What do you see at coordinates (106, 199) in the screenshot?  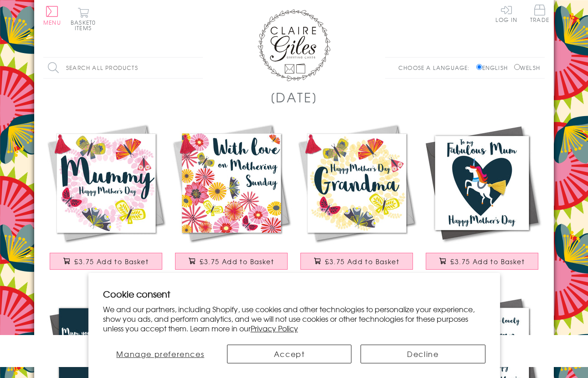 I see `a: Mother's Day Card, Butterfly Wreath, Mummy, Embellished with a colourful tassel £3.75 Add to Basket` at bounding box center [106, 199].